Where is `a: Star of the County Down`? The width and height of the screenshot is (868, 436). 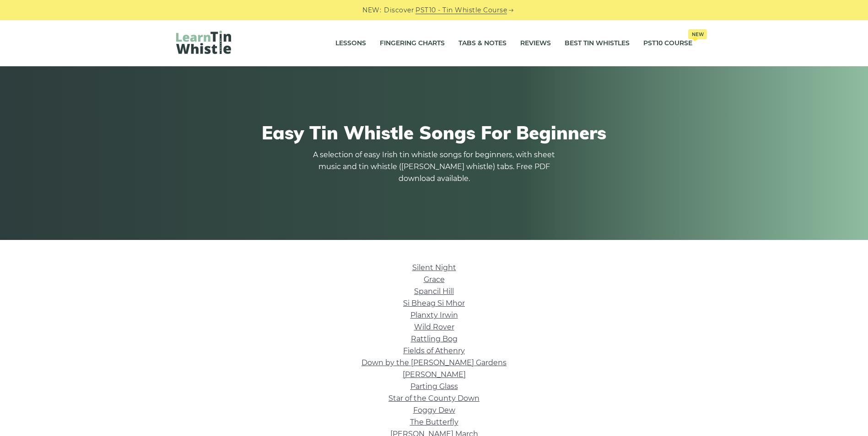 a: Star of the County Down is located at coordinates (434, 398).